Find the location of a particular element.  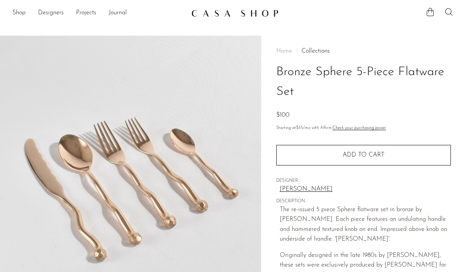

span: DESIGNER is located at coordinates (363, 181).